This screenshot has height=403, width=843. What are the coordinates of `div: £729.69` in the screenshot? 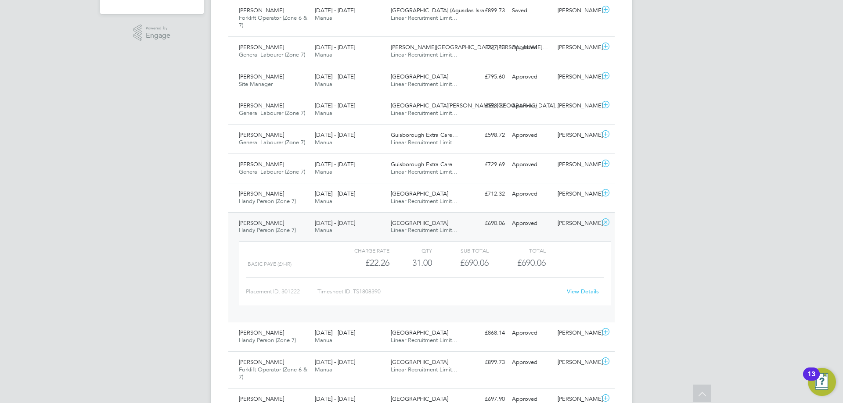 It's located at (485, 165).